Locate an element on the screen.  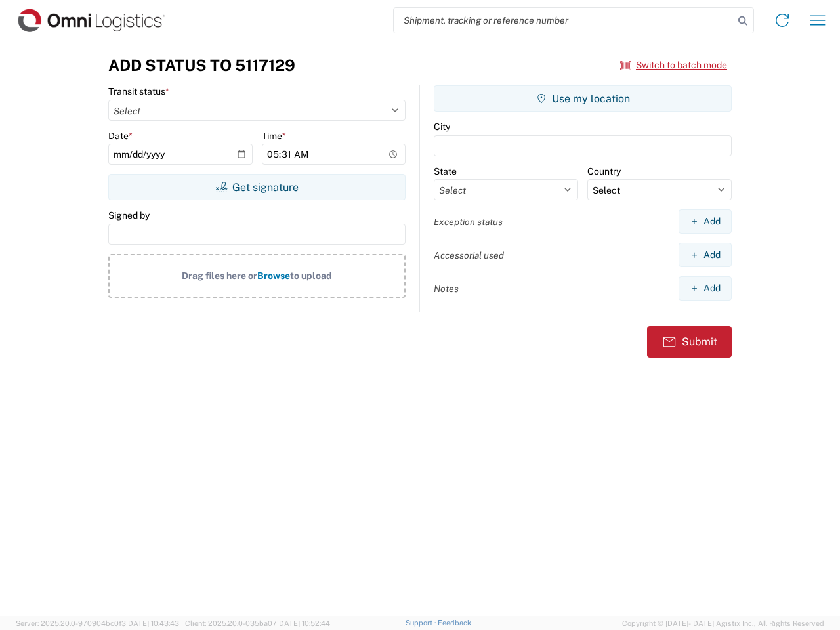
span: Browse is located at coordinates (273, 276).